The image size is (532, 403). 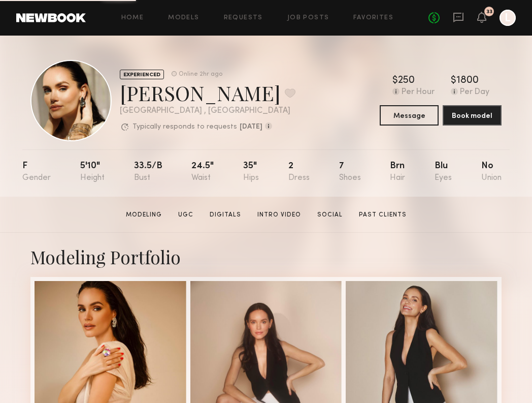 What do you see at coordinates (409, 115) in the screenshot?
I see `button: Message` at bounding box center [409, 115].